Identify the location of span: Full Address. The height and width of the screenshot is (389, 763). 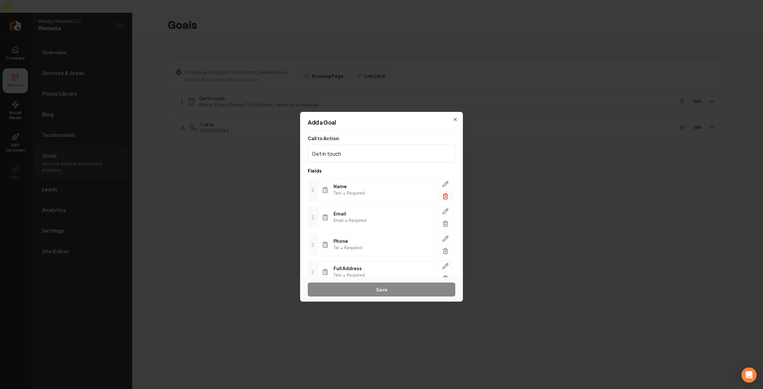
(349, 268).